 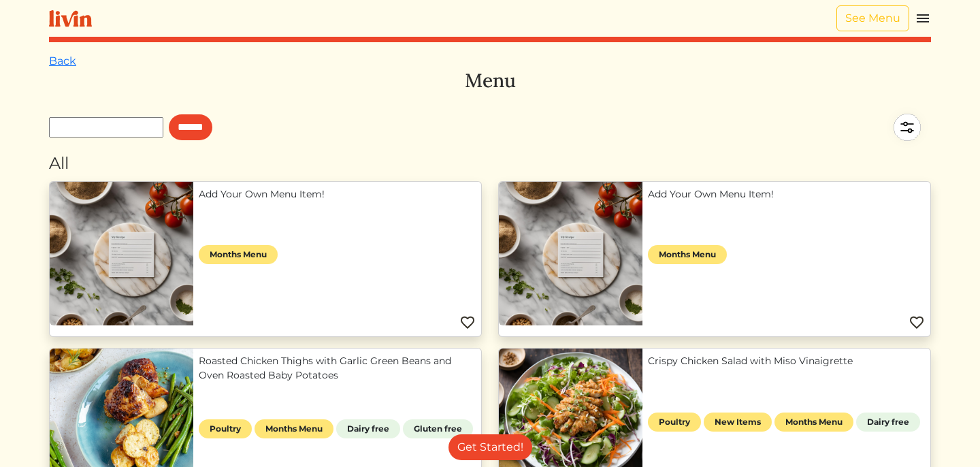 What do you see at coordinates (490, 447) in the screenshot?
I see `a: Get Started!` at bounding box center [490, 447].